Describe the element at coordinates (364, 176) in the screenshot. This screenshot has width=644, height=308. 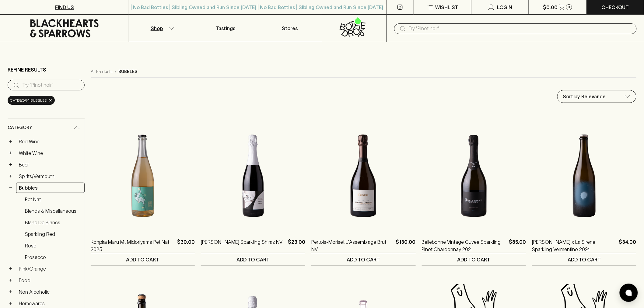
I see `img: Pertois-Moriset L'Assemblage Brut NV` at that location.